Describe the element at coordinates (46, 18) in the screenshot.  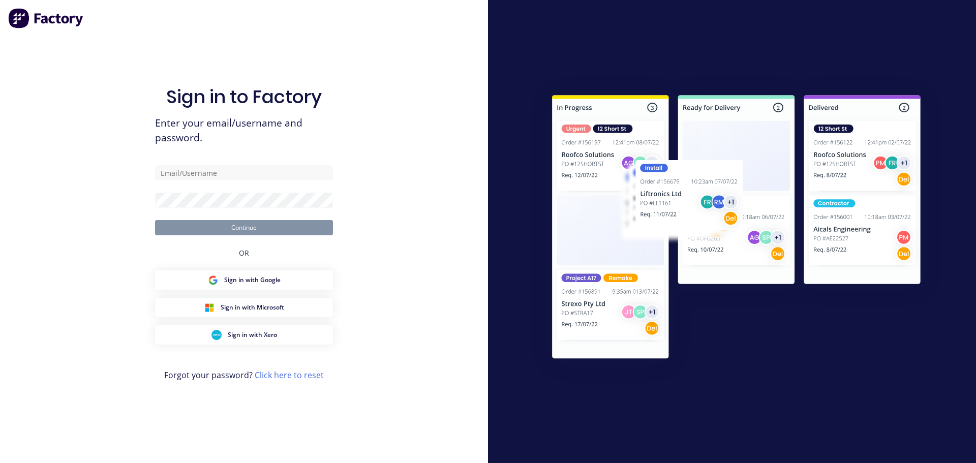
I see `img: Factory` at that location.